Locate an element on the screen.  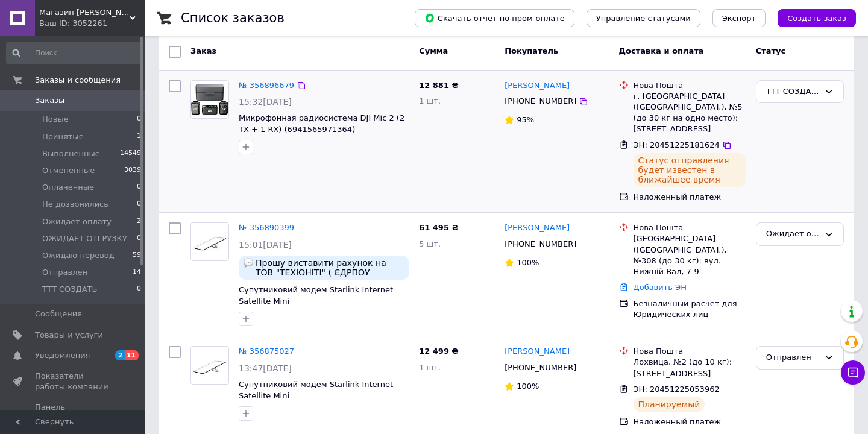
span: Показатели работы компании is located at coordinates (73, 382).